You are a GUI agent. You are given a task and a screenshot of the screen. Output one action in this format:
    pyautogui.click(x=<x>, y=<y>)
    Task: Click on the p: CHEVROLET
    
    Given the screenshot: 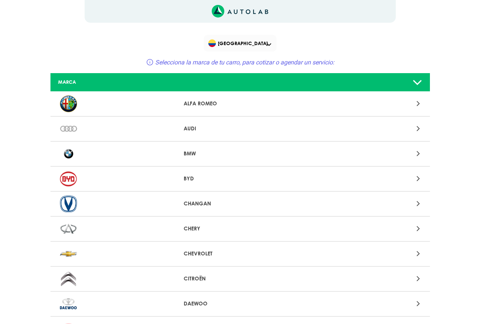 What is the action you would take?
    pyautogui.click(x=240, y=254)
    